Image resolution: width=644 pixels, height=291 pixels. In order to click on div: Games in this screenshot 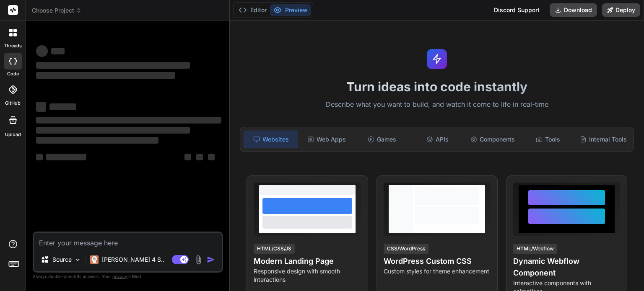, I will do `click(382, 139)`.